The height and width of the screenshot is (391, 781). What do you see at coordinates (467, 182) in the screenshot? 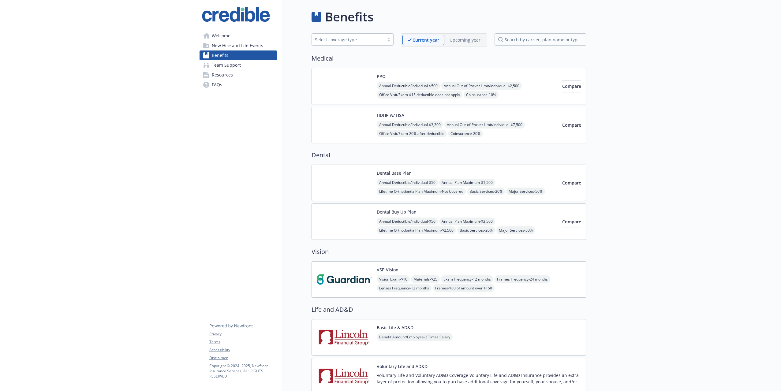
I see `span: Annual Plan Maximum - $1,500` at bounding box center [467, 182].